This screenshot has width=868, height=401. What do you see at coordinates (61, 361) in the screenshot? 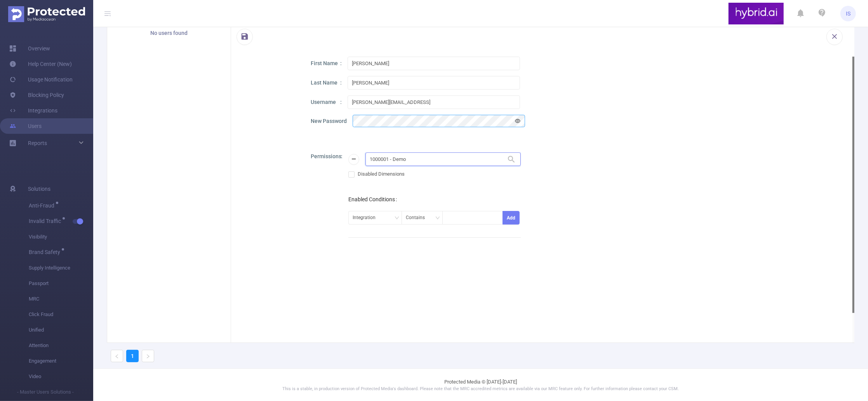
I see `span: Engagement` at bounding box center [61, 361].